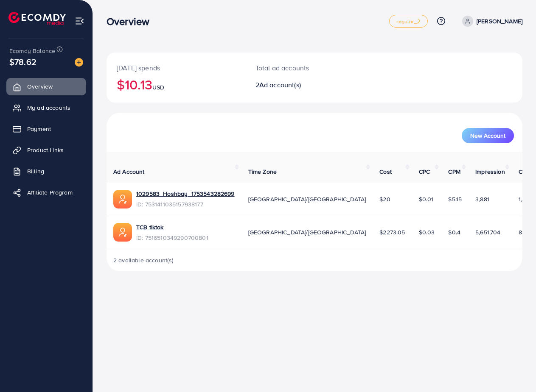 The height and width of the screenshot is (392, 536). Describe the element at coordinates (46, 129) in the screenshot. I see `a: Payment` at that location.